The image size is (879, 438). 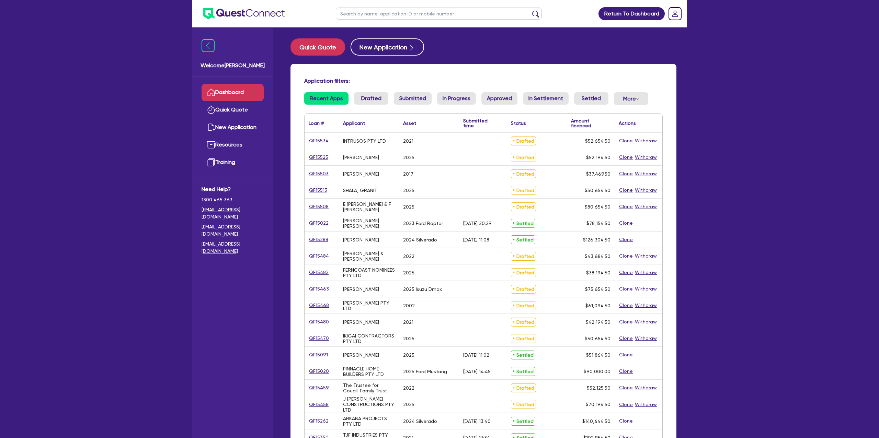 I want to click on span: $75,654.50, so click(x=598, y=289).